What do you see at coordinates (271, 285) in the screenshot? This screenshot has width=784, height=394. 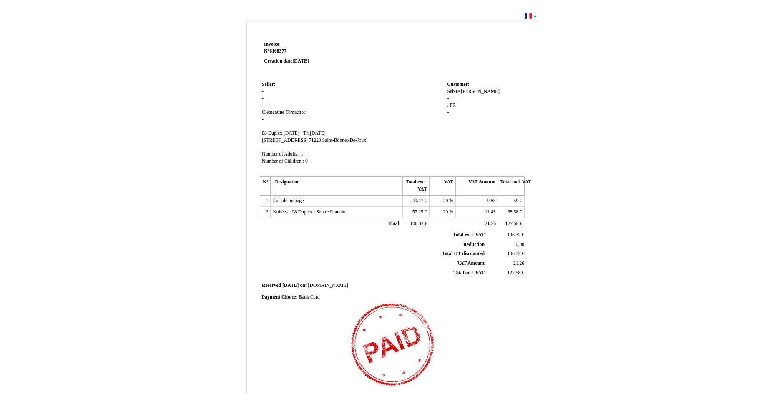 I see `span: Reserved` at bounding box center [271, 285].